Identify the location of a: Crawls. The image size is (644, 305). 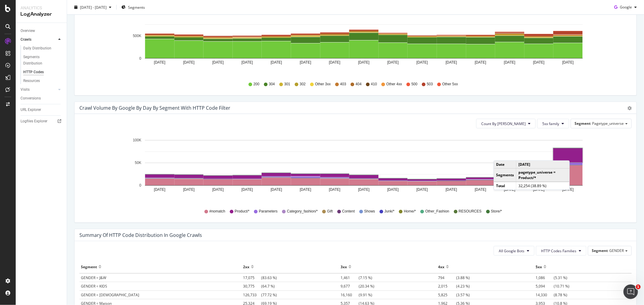
(38, 40).